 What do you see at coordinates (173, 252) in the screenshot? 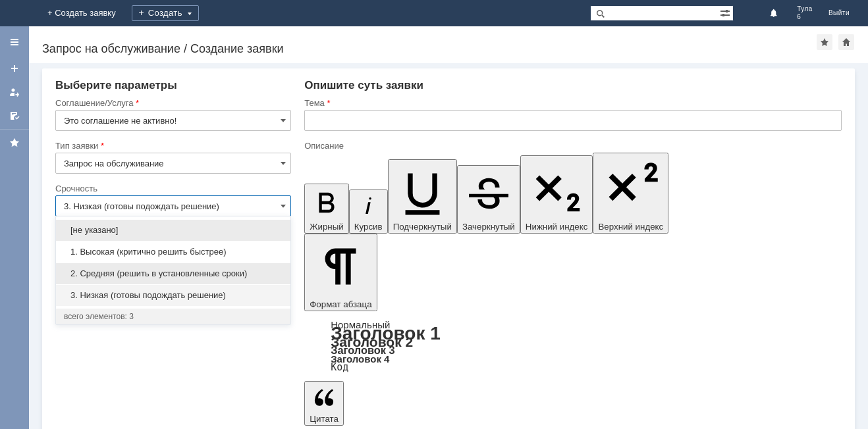
I see `span: 1. Высокая (критично решить быстрее)` at bounding box center [173, 252].